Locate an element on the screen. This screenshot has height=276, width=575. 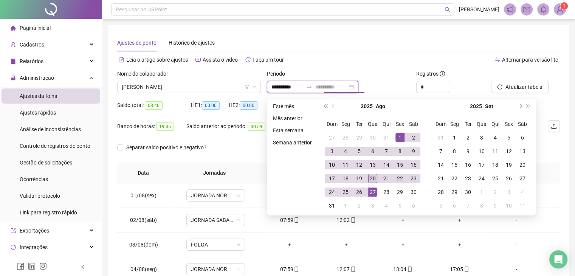
span: Administração is located at coordinates (37, 78).